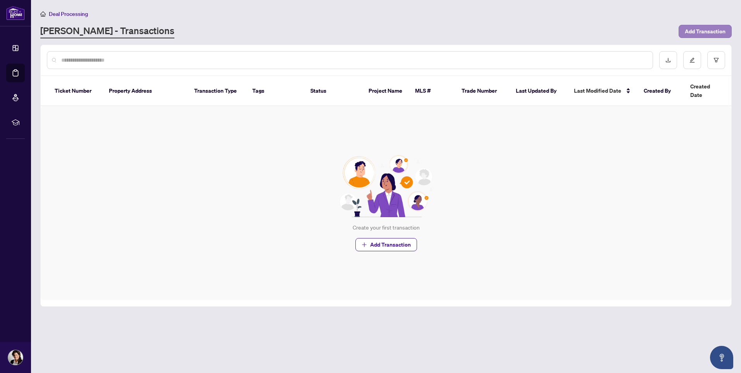  I want to click on span: Deal Processing, so click(68, 14).